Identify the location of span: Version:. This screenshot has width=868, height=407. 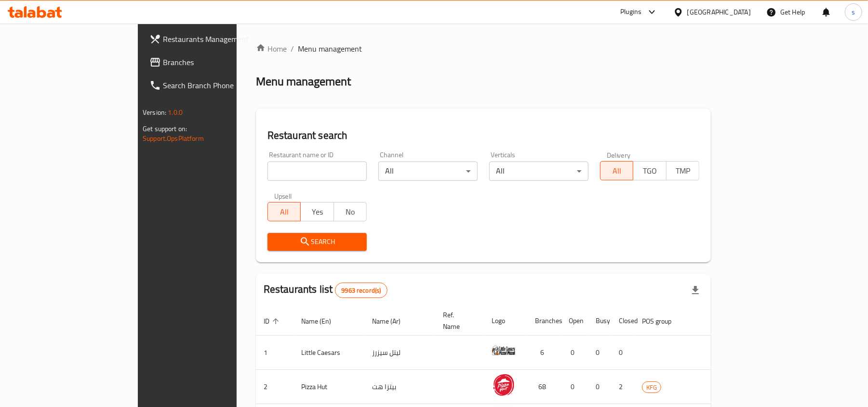
(154, 112).